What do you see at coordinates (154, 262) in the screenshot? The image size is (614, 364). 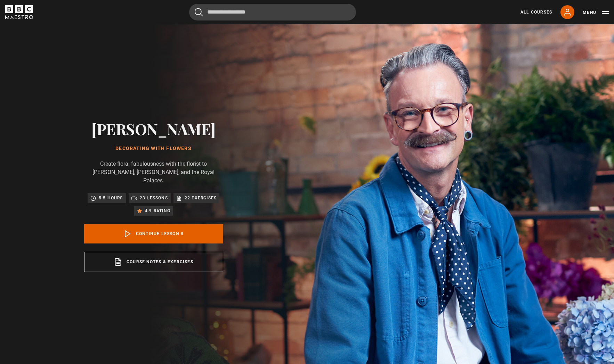 I see `a: Course notes & exercises` at bounding box center [154, 262].